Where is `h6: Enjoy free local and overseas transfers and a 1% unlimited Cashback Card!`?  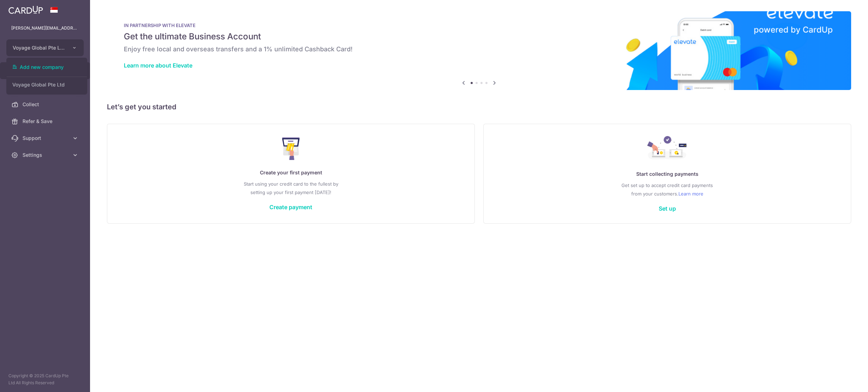 h6: Enjoy free local and overseas transfers and a 1% unlimited Cashback Card! is located at coordinates (479, 49).